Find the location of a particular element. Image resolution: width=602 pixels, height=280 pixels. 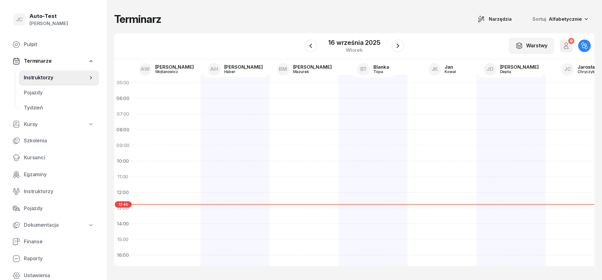

div: Depta is located at coordinates (515, 72).